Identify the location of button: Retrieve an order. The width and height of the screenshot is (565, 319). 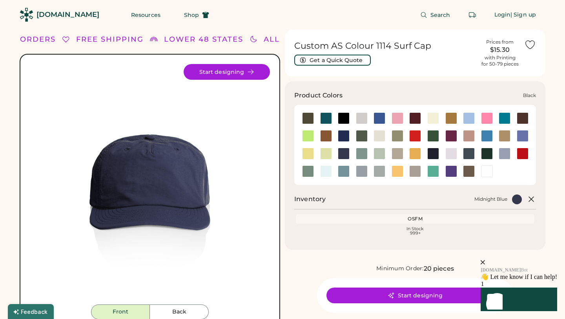
(473, 15).